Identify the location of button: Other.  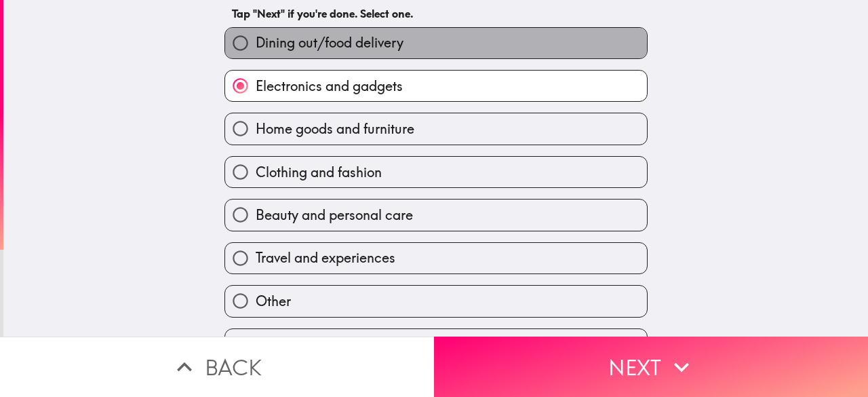
(436, 301).